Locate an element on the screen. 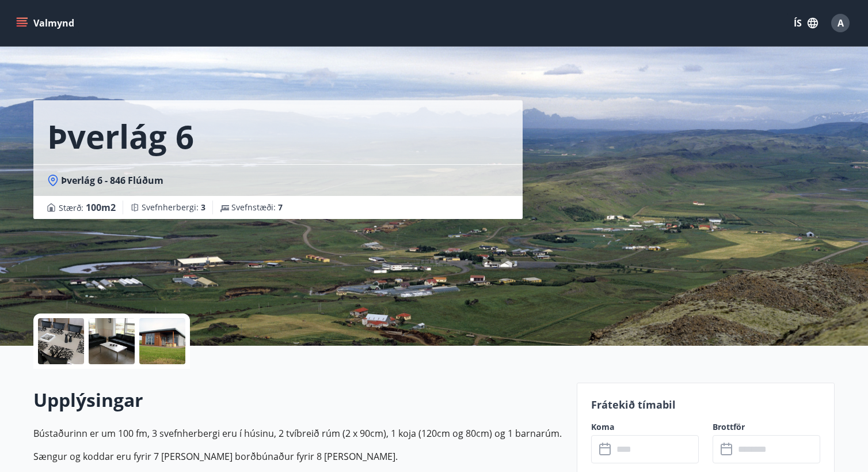  span: Svefnherbergi : is located at coordinates (173, 207).